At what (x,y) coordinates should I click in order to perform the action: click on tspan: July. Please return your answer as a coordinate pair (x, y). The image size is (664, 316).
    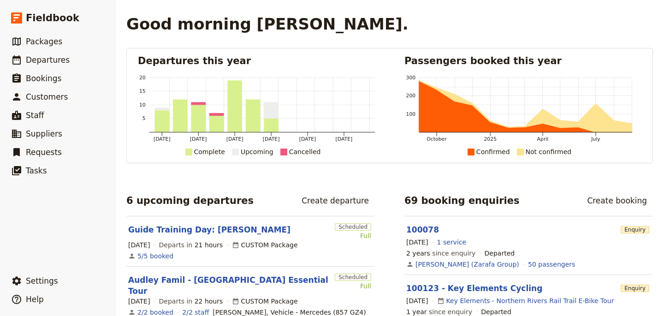
    Looking at the image, I should click on (596, 139).